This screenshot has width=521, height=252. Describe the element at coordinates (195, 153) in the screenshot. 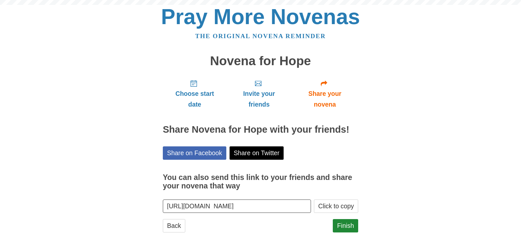

I see `a: Share on Facebook` at that location.